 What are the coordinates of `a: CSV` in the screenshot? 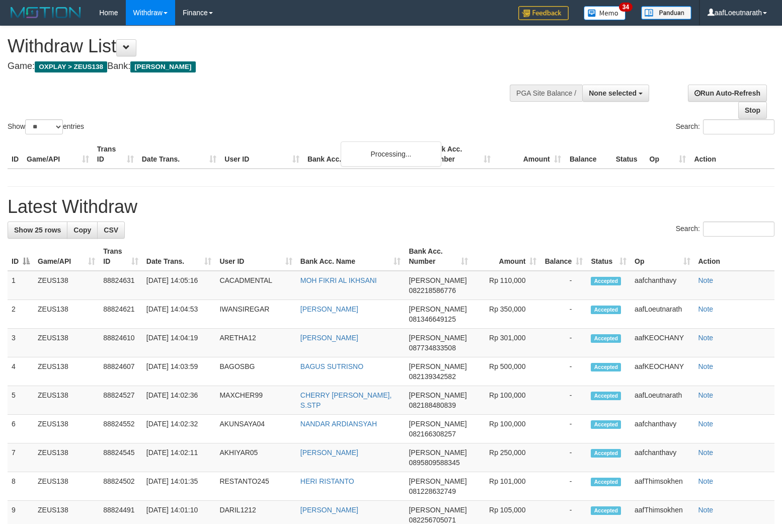 It's located at (111, 230).